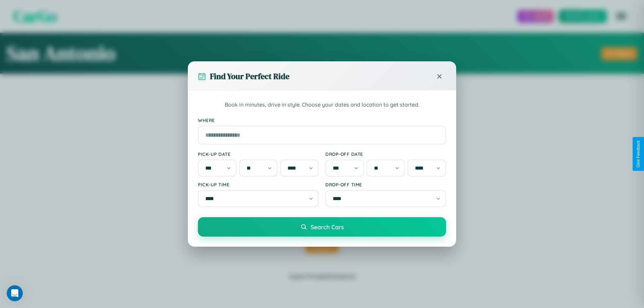 The width and height of the screenshot is (644, 308). I want to click on label: Drop-off Date, so click(386, 154).